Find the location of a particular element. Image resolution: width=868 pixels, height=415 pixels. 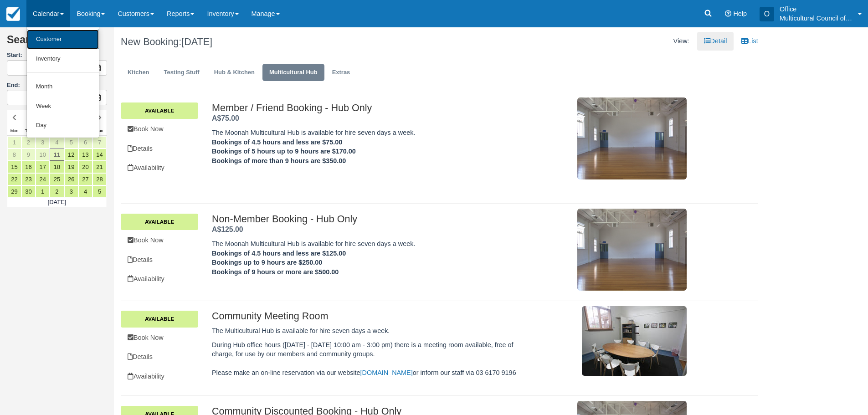

img: checkfront-main-nav-mini-logo.png is located at coordinates (13, 14).